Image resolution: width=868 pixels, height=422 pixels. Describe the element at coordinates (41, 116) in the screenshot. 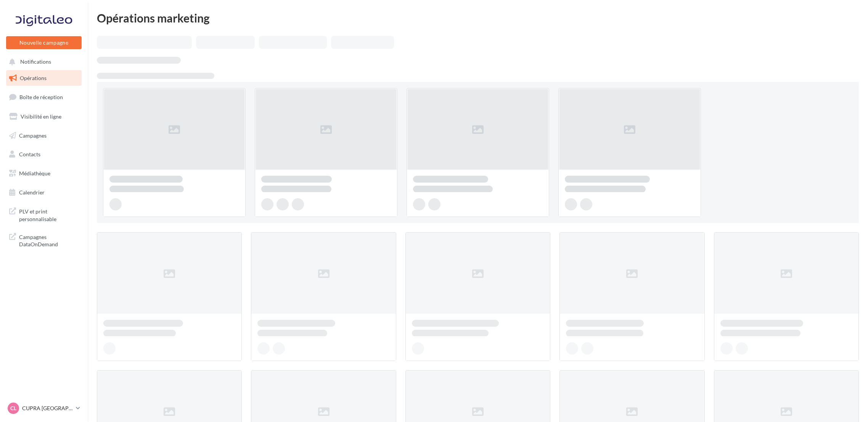

I see `span: Visibilité en ligne` at that location.